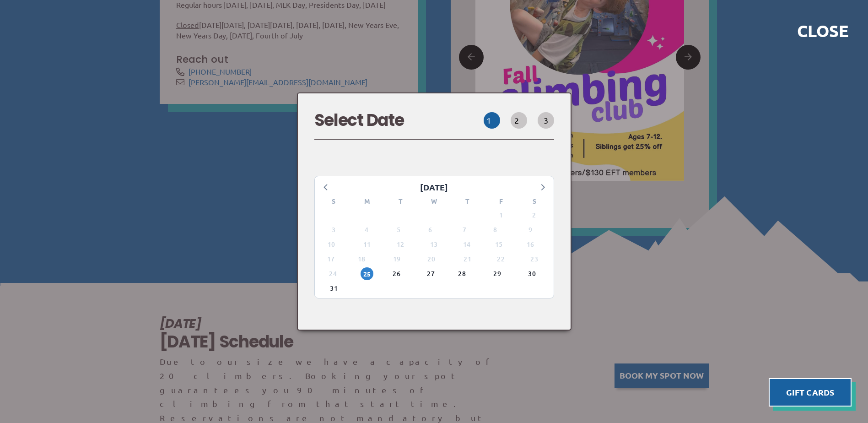  What do you see at coordinates (367, 230) in the screenshot?
I see `span: Monday, August 4, 2025` at bounding box center [367, 230].